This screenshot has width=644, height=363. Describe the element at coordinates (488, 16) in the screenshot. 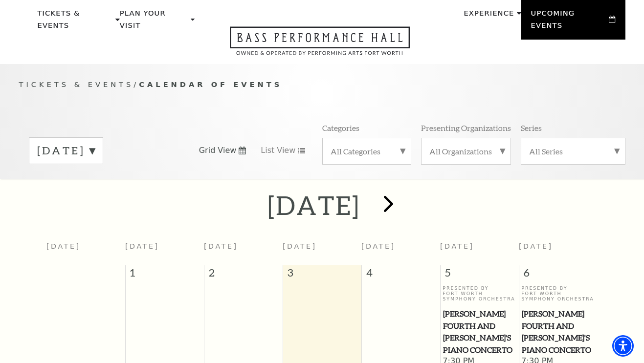

I see `p: Experience` at that location.